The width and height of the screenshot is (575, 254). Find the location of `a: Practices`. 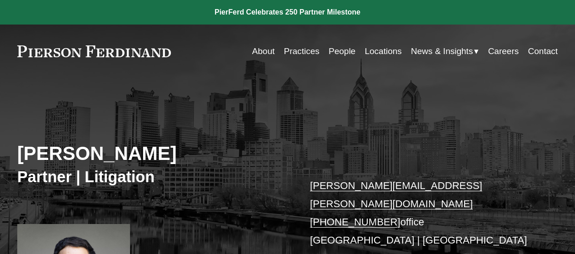

a: Practices is located at coordinates (302, 51).